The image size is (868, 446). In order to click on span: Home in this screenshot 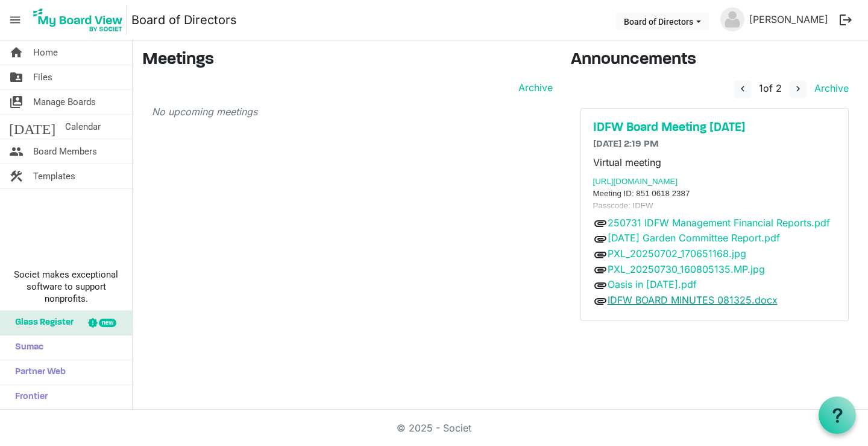, I will do `click(45, 53)`.